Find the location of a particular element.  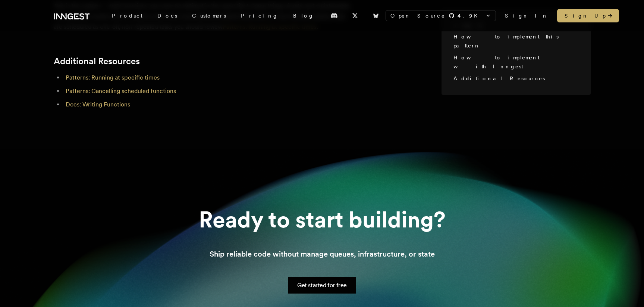

h2: Additional Resources is located at coordinates (203, 61).